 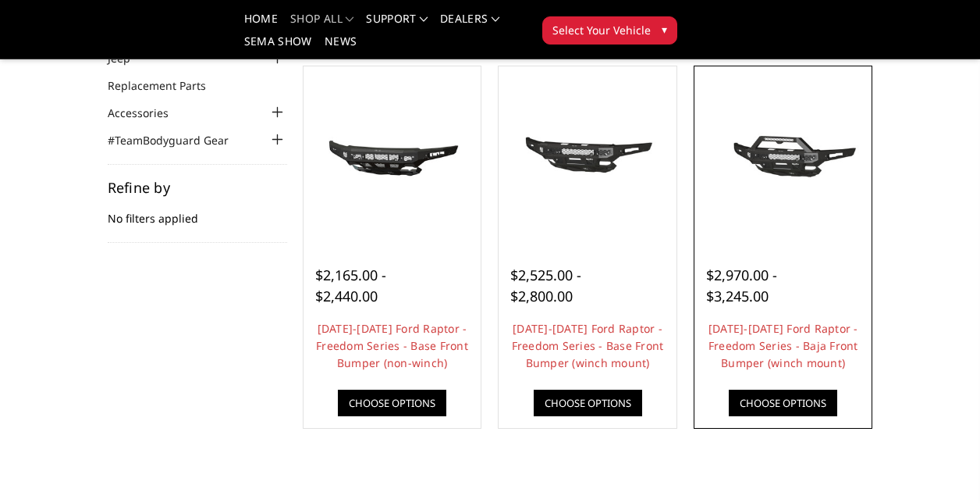 What do you see at coordinates (198, 211) in the screenshot?
I see `div: No filters applied` at bounding box center [198, 211].